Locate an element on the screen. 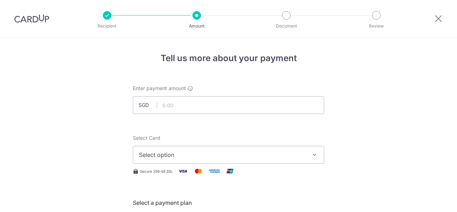  p: Amount is located at coordinates (197, 26).